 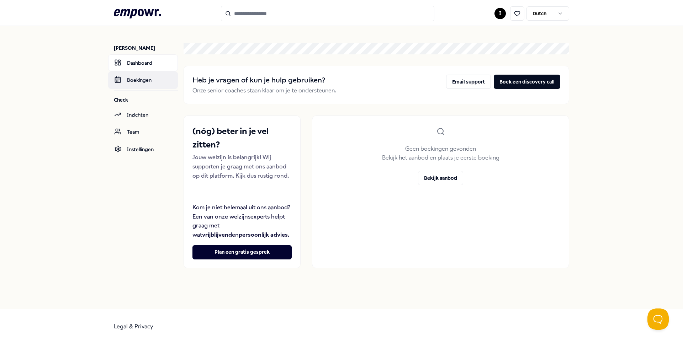 I want to click on p: Geen boekingen gevonden Bekijk het aanbod en plaats je eerste boeking, so click(x=441, y=153).